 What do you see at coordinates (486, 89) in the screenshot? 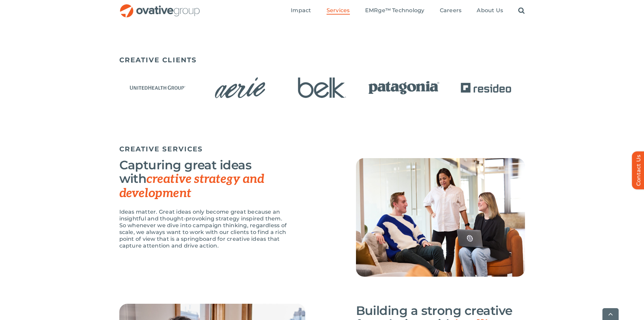
I see `div: 5 / 15` at bounding box center [486, 89].